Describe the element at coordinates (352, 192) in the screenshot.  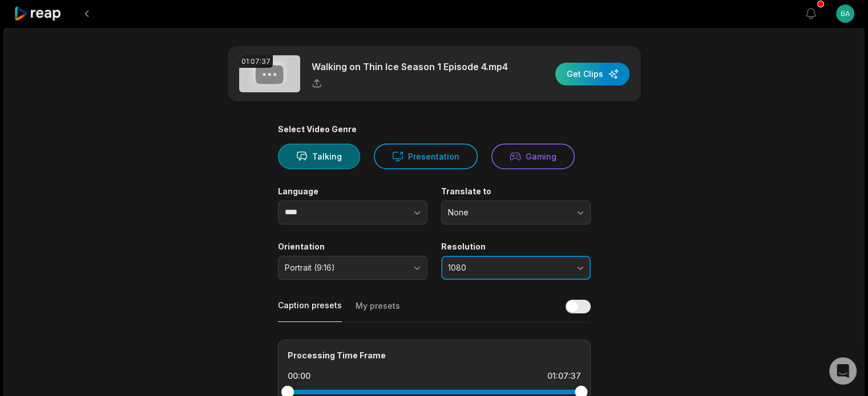
I see `label: Language` at that location.